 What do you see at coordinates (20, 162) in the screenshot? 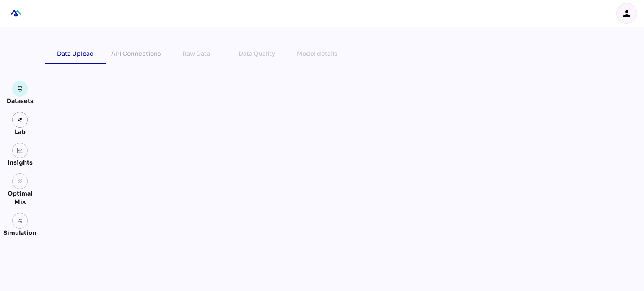
I see `div: Insights` at bounding box center [20, 162].